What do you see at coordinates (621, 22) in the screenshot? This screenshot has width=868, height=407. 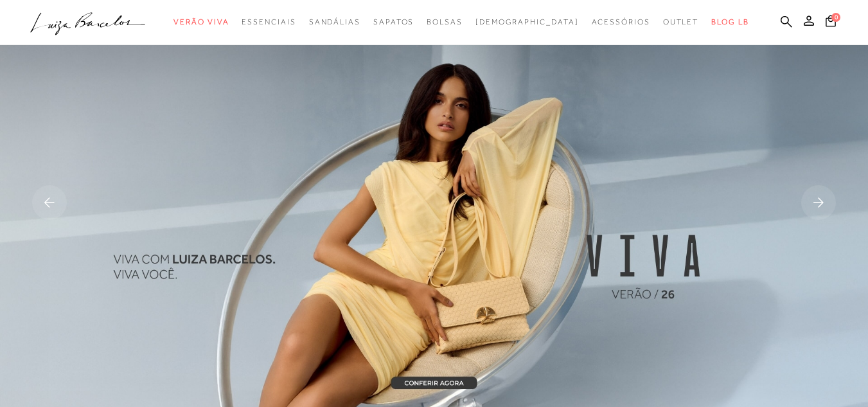 I see `span: Acessórios` at bounding box center [621, 22].